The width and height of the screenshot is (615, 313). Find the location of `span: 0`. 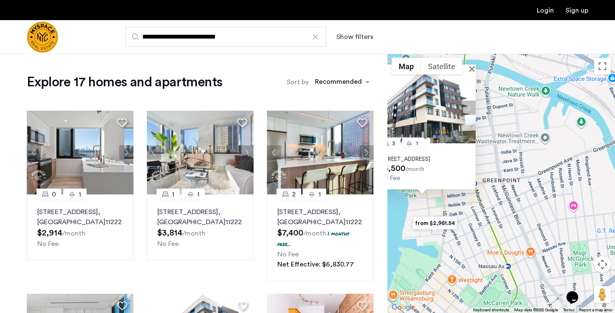

span: 0 is located at coordinates (54, 194).